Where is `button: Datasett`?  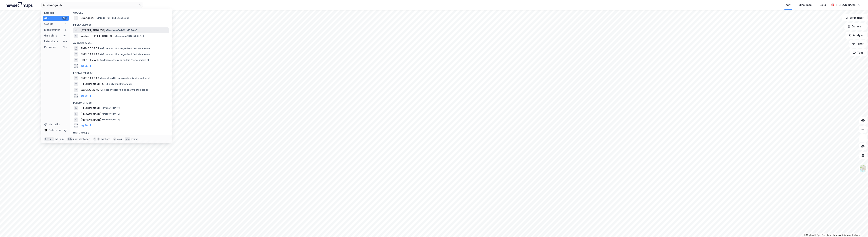 button: Datasett is located at coordinates (856, 26).